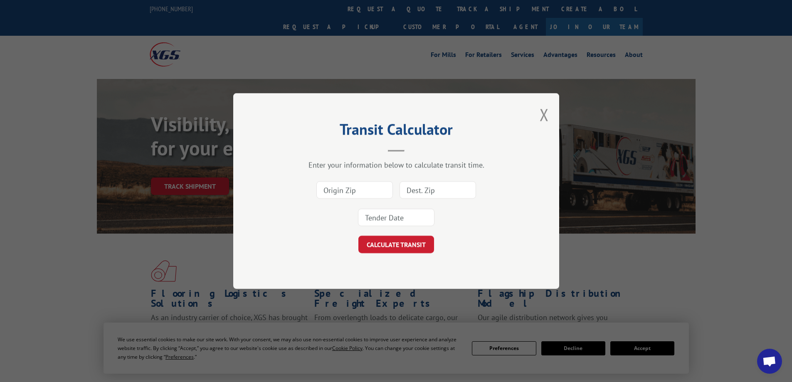 This screenshot has width=792, height=382. I want to click on button: Close modal, so click(545, 114).